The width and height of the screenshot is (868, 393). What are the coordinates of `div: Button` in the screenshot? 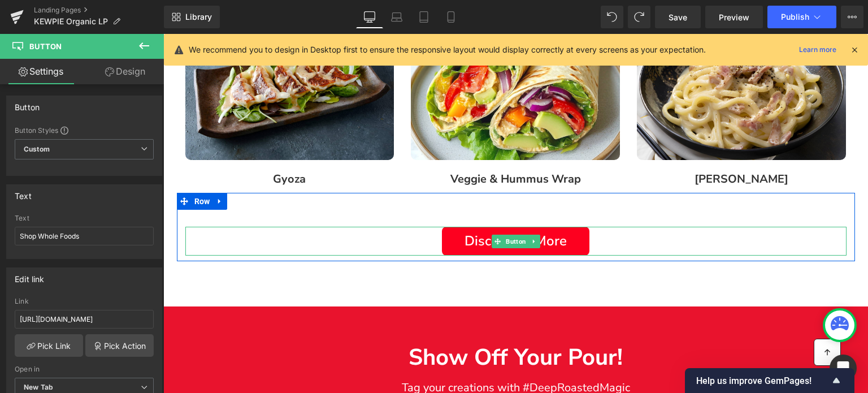 It's located at (27, 104).